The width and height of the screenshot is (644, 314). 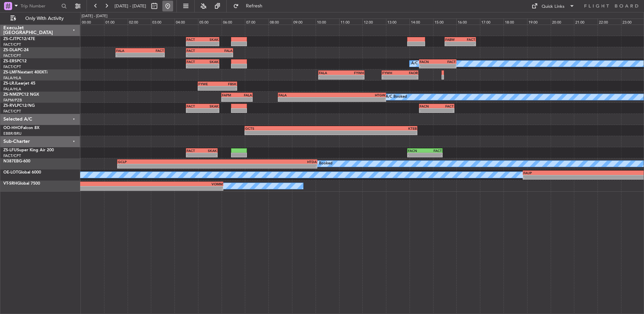 I want to click on div: 21:00, so click(x=586, y=21).